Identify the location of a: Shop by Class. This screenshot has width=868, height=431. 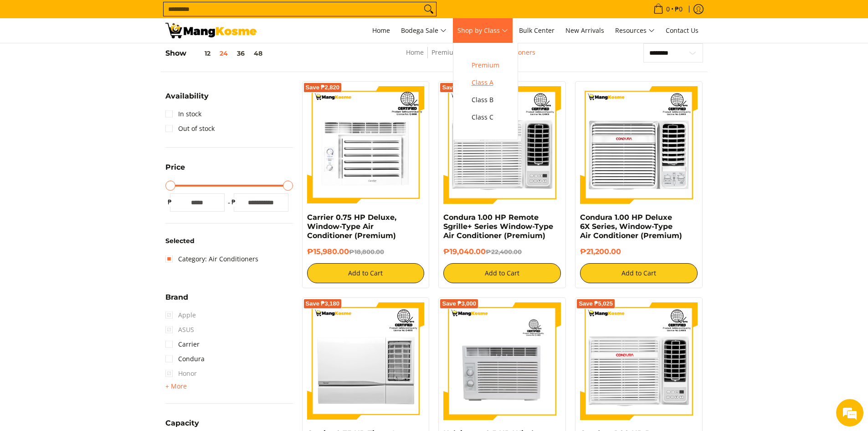
(482, 31).